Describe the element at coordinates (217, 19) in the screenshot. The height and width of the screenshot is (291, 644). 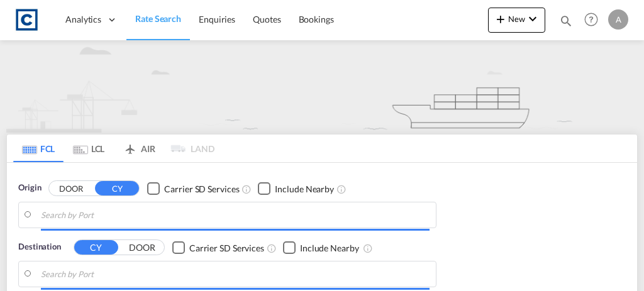
I see `span: Enquiries` at that location.